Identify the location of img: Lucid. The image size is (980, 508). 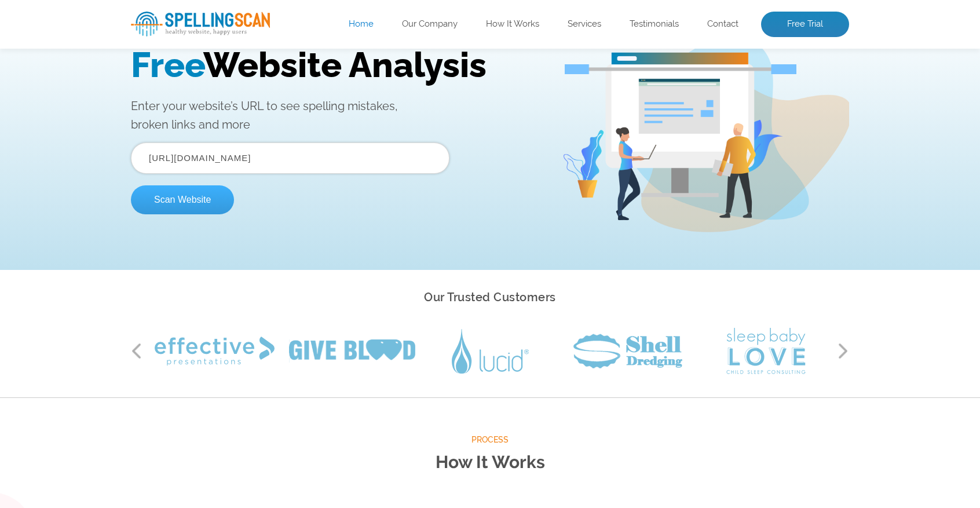
(490, 351).